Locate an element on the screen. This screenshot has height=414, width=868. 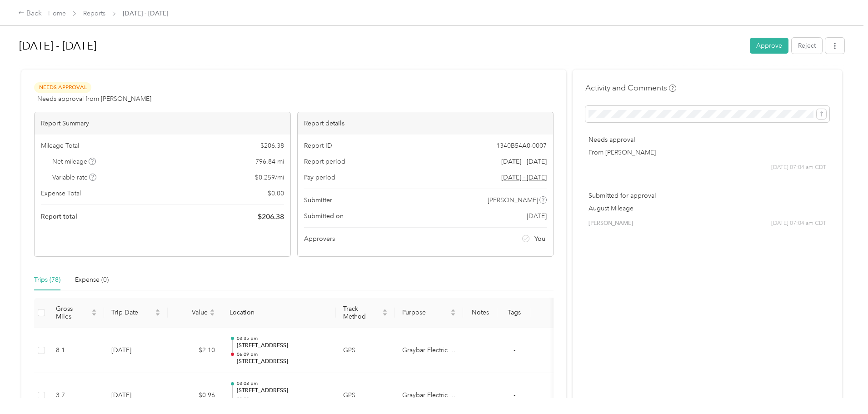
p: 03:20 pm is located at coordinates (282, 399).